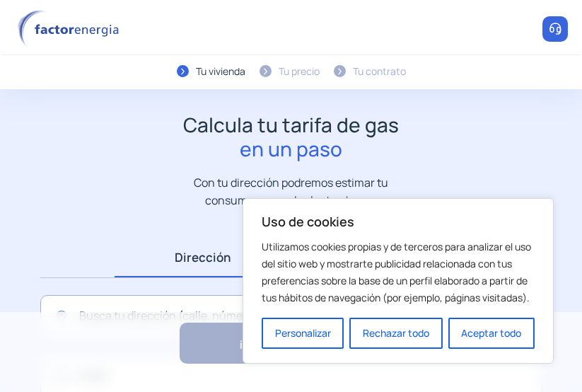 Image resolution: width=582 pixels, height=392 pixels. What do you see at coordinates (399, 221) in the screenshot?
I see `p: Uso de cookies` at bounding box center [399, 221].